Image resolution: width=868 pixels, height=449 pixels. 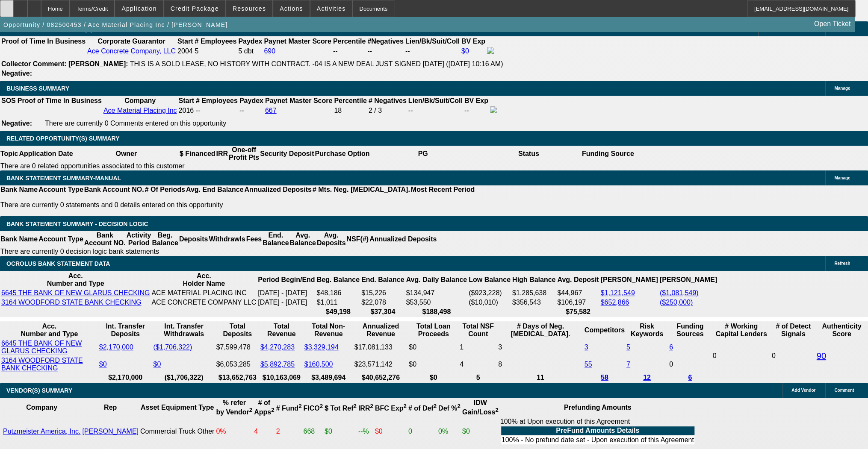 I want to click on b: BFC Exp, so click(x=390, y=408).